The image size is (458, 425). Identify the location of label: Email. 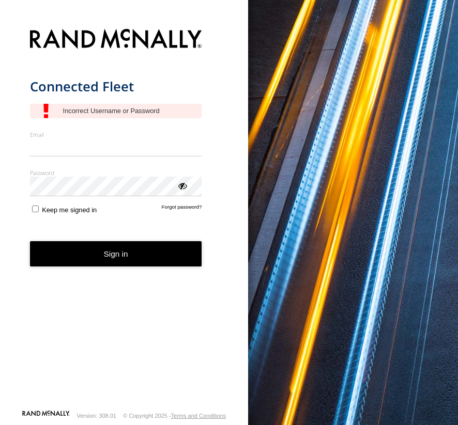
(116, 134).